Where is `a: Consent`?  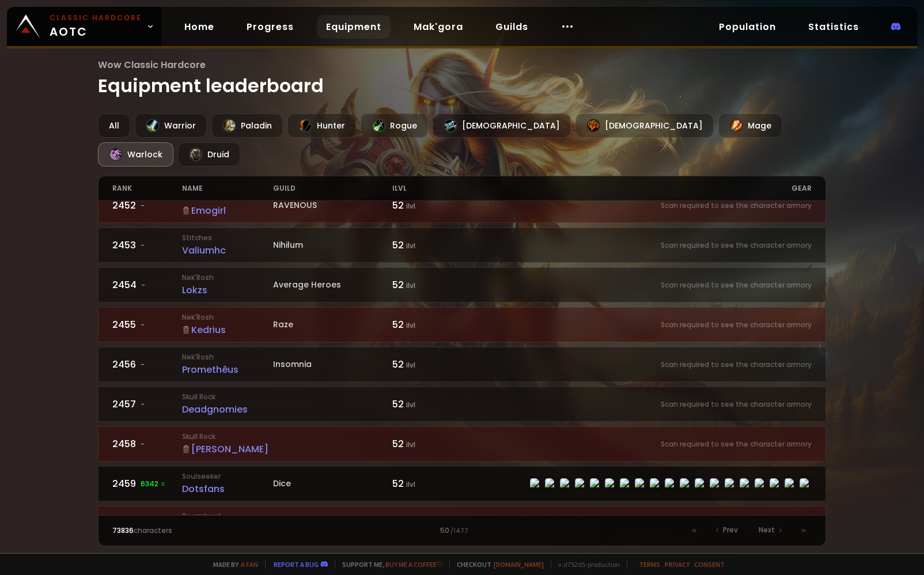 a: Consent is located at coordinates (709, 564).